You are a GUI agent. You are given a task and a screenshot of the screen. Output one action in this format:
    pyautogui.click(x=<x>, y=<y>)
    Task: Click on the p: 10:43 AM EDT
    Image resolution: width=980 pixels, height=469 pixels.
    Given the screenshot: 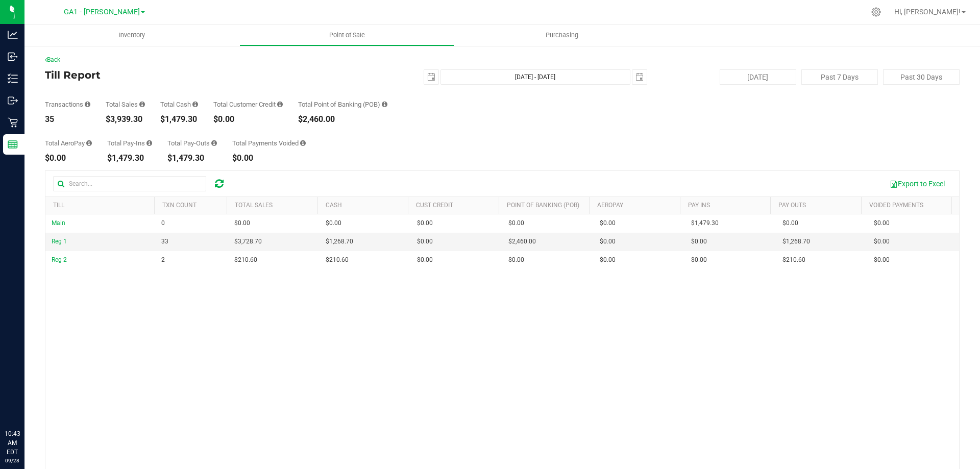 What is the action you would take?
    pyautogui.click(x=13, y=443)
    